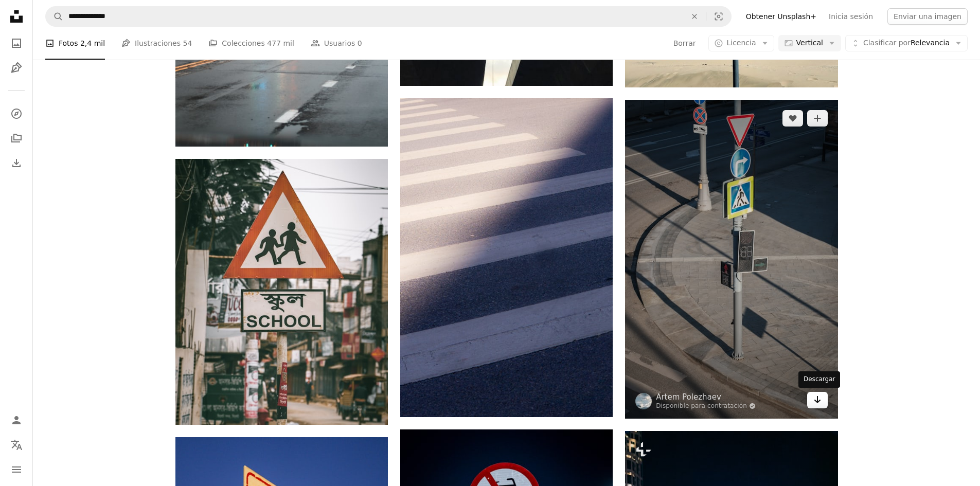 This screenshot has width=980, height=486. Describe the element at coordinates (187, 44) in the screenshot. I see `span: 54` at that location.